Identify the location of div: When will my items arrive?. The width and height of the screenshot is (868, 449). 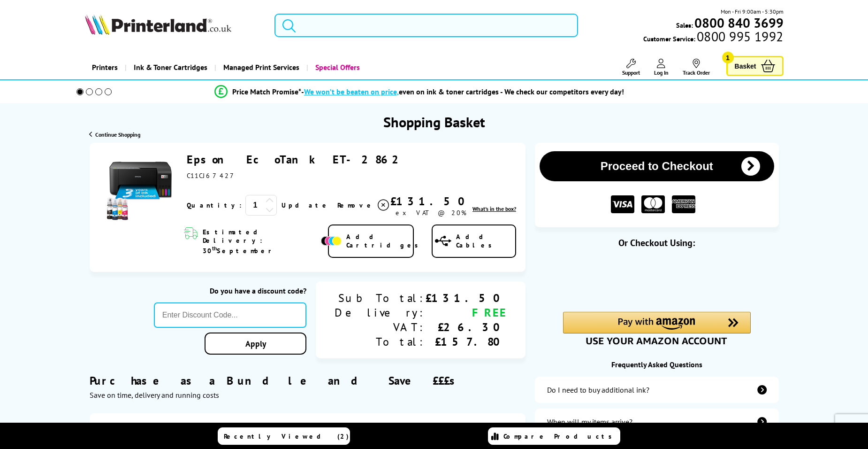
(589, 421).